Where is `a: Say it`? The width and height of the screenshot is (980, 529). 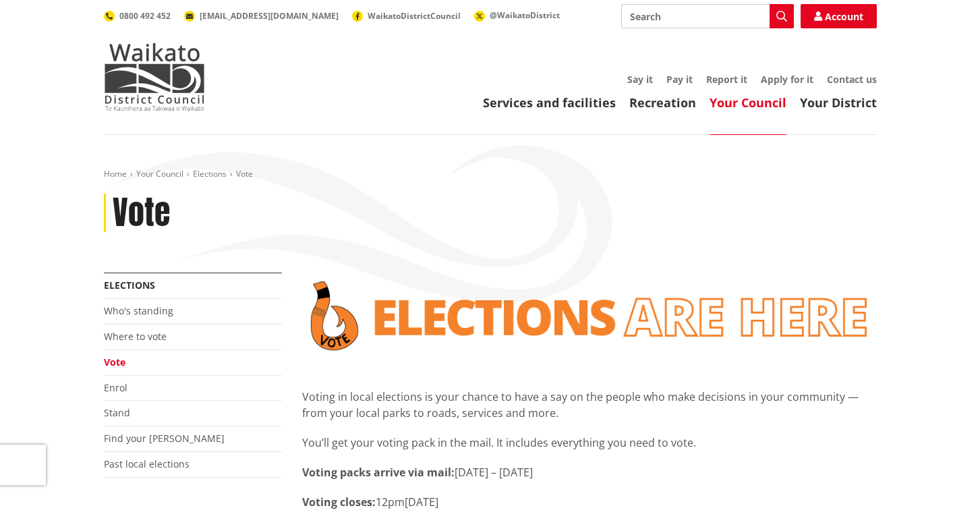
a: Say it is located at coordinates (640, 79).